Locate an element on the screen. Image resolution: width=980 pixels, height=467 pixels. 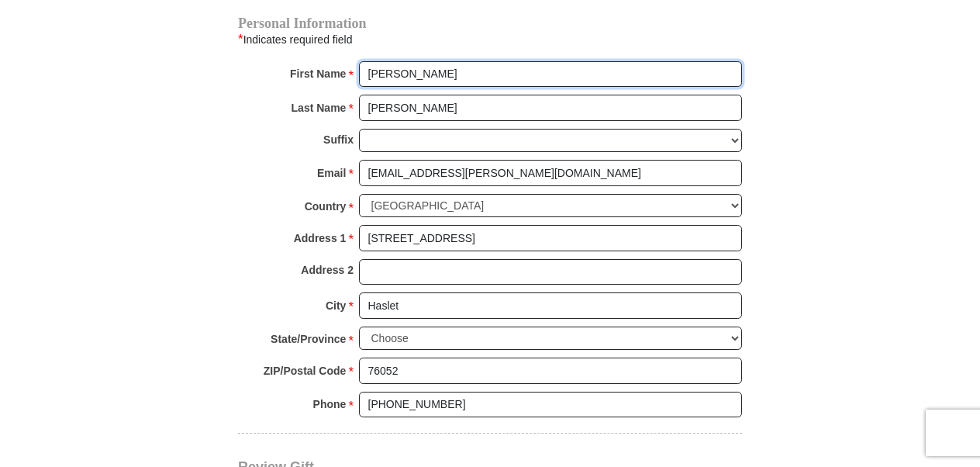
strong: First Name is located at coordinates (318, 74).